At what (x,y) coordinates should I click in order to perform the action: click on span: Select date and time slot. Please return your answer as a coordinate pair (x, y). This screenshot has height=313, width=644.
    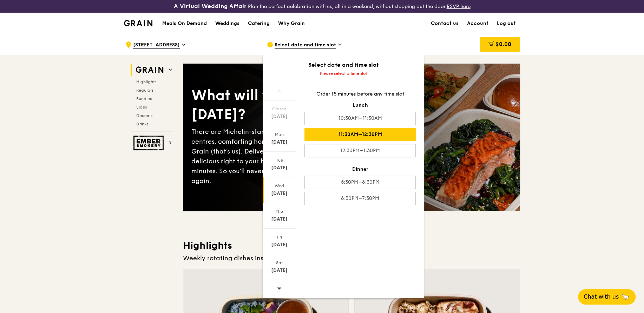
    Looking at the image, I should click on (305, 45).